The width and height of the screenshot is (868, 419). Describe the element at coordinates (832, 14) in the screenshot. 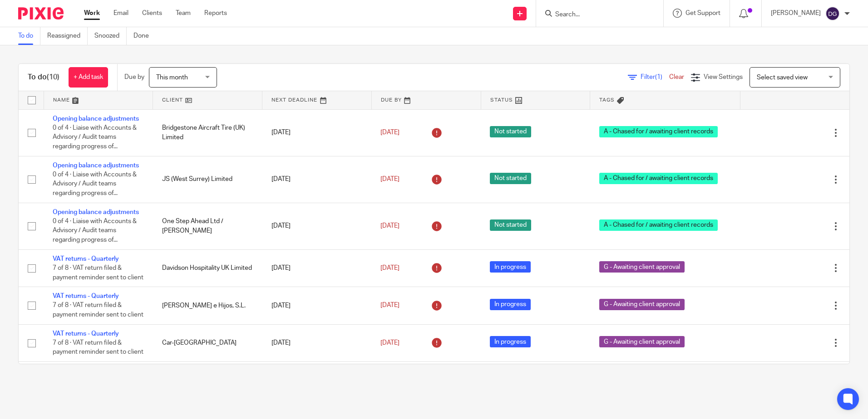

I see `img: svg%3E` at that location.